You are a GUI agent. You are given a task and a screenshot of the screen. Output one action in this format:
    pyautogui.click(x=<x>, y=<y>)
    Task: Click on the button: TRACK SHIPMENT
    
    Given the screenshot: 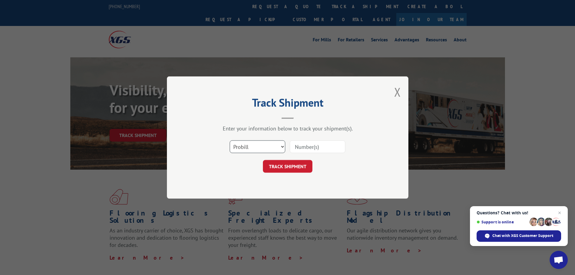 What is the action you would take?
    pyautogui.click(x=288, y=166)
    